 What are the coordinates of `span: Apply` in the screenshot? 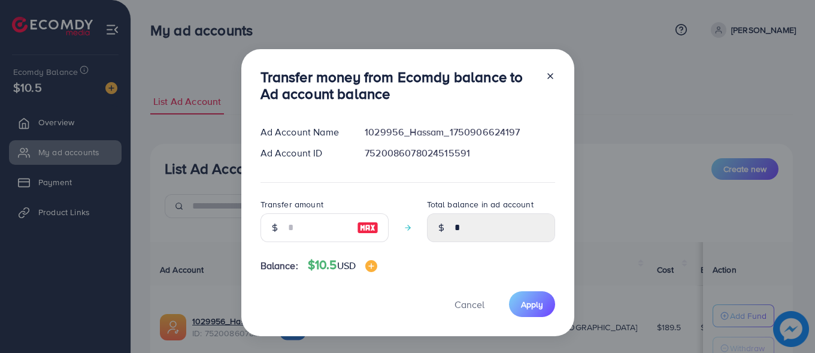 It's located at (532, 304).